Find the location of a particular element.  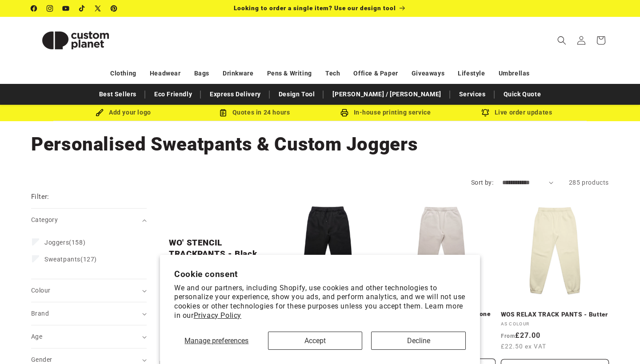

a: Design Tool is located at coordinates (297, 94).